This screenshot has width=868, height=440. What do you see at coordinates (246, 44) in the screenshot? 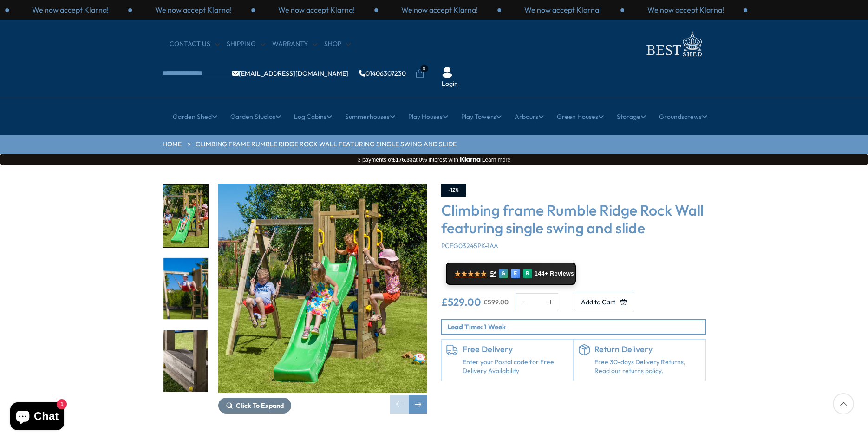
I see `a: Shipping` at bounding box center [246, 44].